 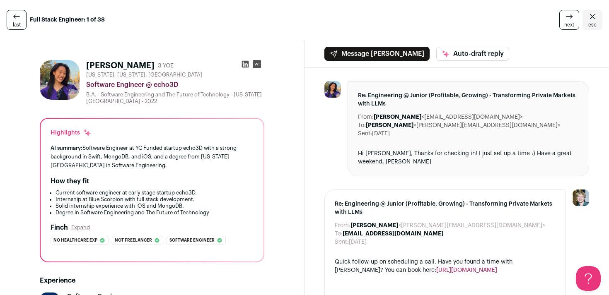 I want to click on img: 6494470-medium_jpg, so click(x=581, y=198).